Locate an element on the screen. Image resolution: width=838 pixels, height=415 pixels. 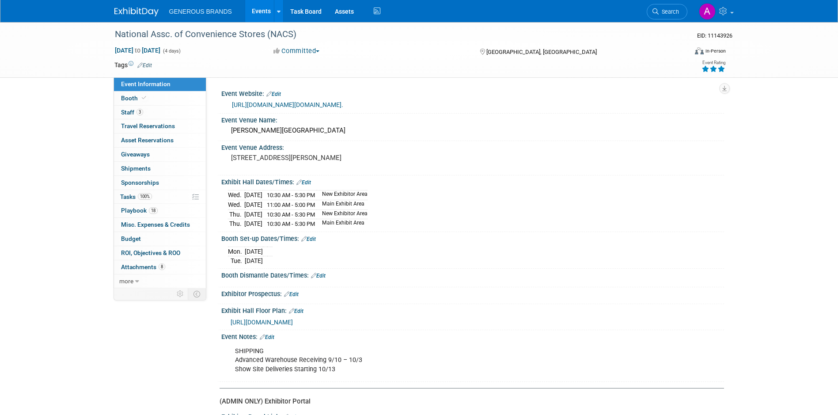
img: Format-Inperson.png is located at coordinates (699, 51).